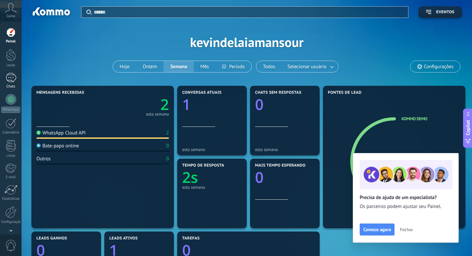 The image size is (472, 256). I want to click on span: Conta, so click(11, 16).